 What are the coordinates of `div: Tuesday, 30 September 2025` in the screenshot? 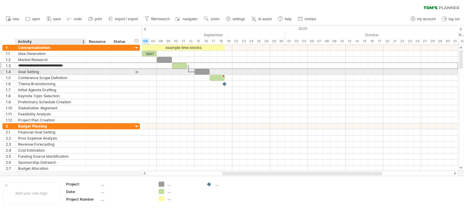 It's located at (281, 41).